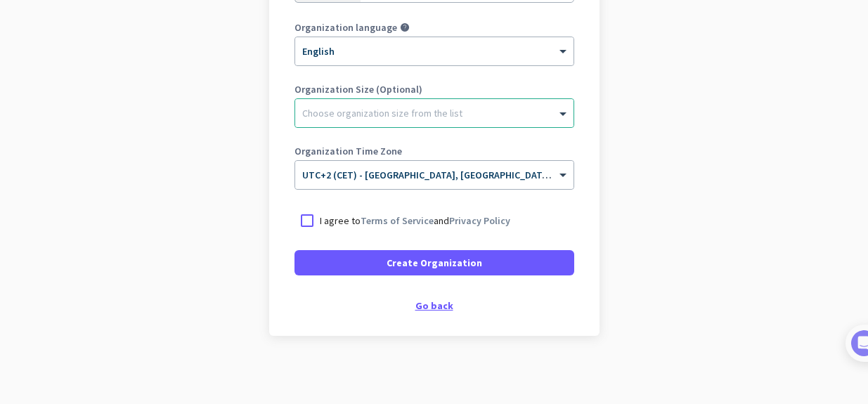 The height and width of the screenshot is (404, 868). What do you see at coordinates (397, 221) in the screenshot?
I see `a: Terms of Service` at bounding box center [397, 221].